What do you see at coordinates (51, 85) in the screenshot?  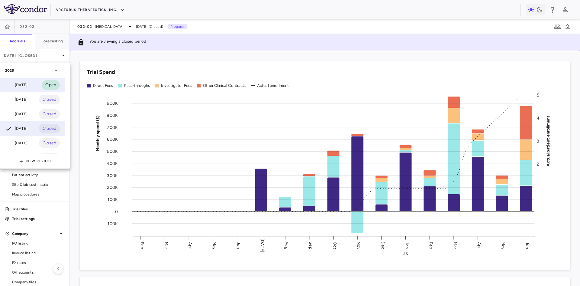 I see `span: Open` at bounding box center [51, 85].